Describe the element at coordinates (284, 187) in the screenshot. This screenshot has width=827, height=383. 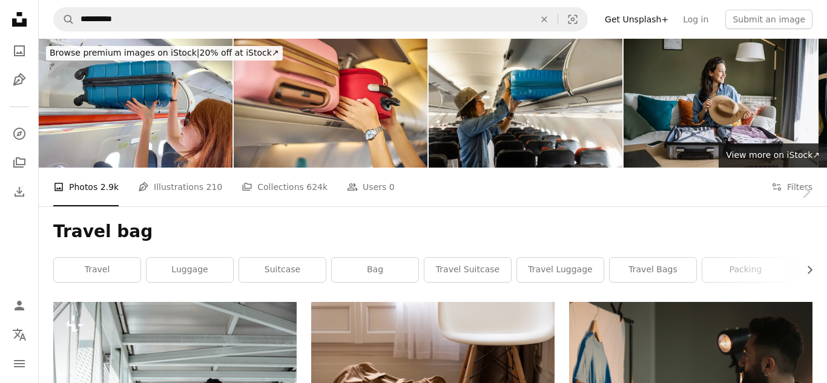
I see `a: Collections 624k` at that location.